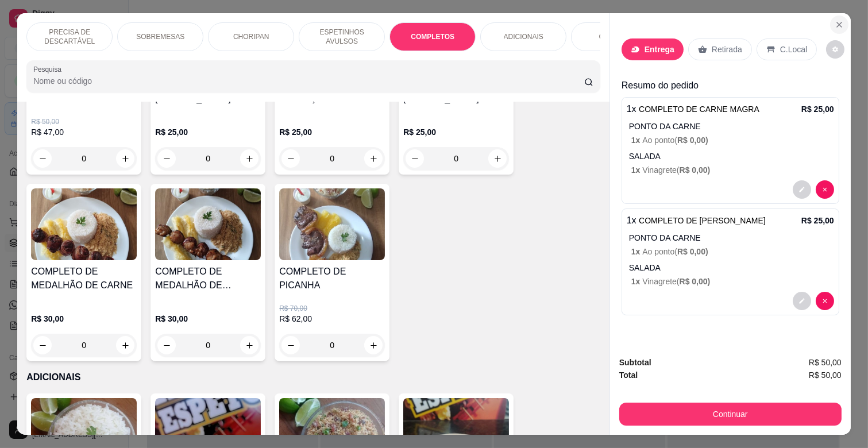  What do you see at coordinates (660, 50) in the screenshot?
I see `p: Entrega` at bounding box center [660, 50].